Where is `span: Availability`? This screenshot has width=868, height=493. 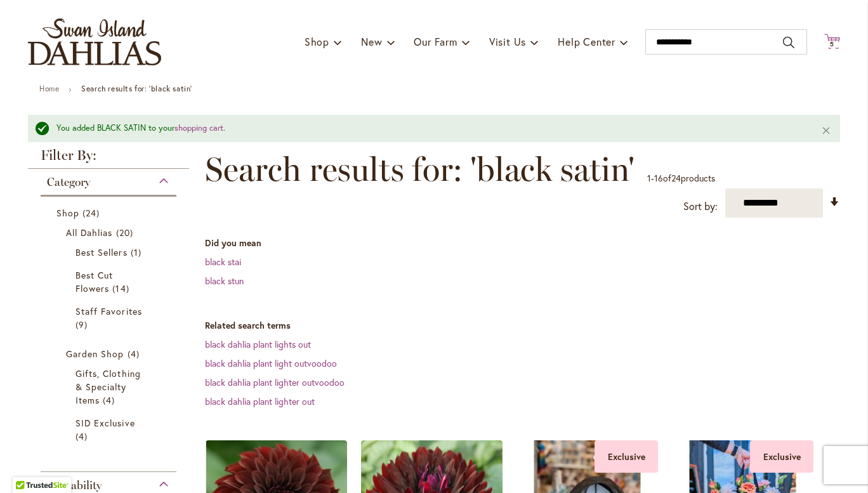
span: Availability is located at coordinates (74, 485).